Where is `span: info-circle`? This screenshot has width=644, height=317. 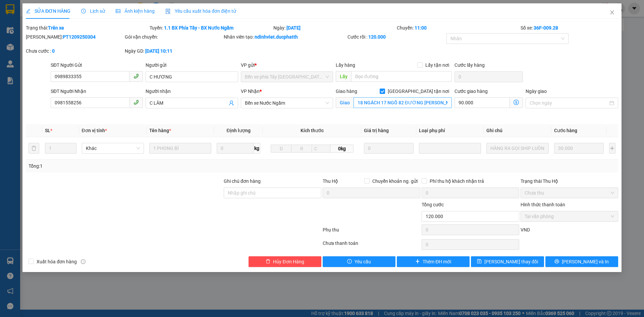 span: info-circle is located at coordinates (83, 262).